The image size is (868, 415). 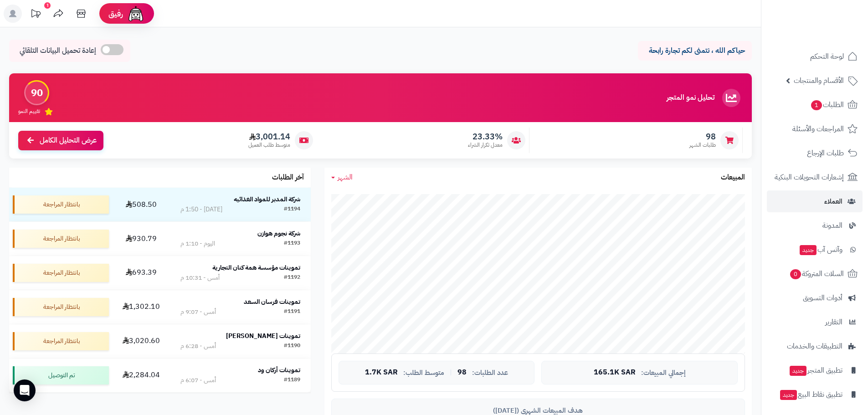 What do you see at coordinates (809, 177) in the screenshot?
I see `span: إشعارات التحويلات البنكية` at bounding box center [809, 177].